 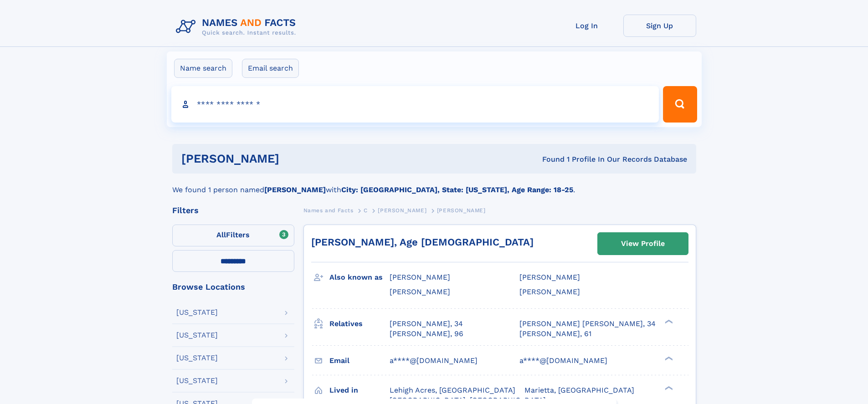 What do you see at coordinates (365, 210) in the screenshot?
I see `span: C` at bounding box center [365, 210].